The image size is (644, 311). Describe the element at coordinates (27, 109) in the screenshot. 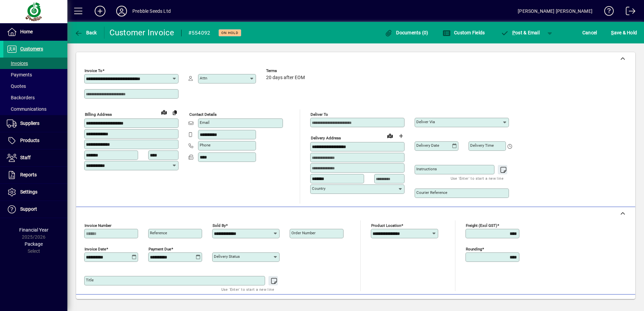

I see `span: Communications` at that location.